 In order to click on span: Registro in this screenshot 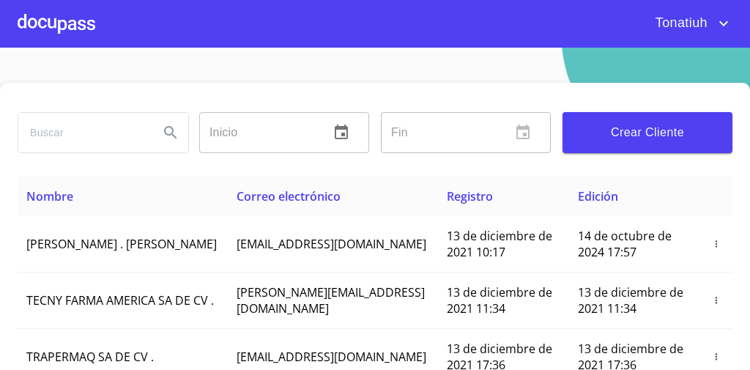, I will do `click(469, 196)`.